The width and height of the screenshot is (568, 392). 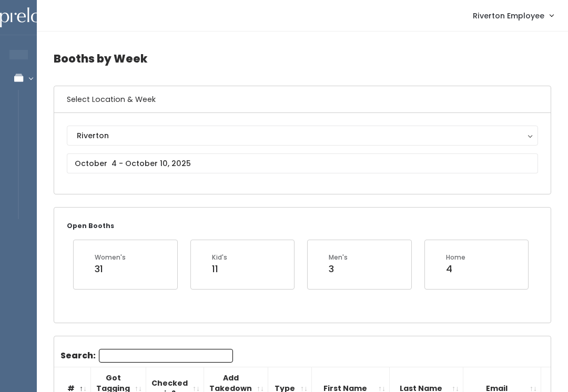 What do you see at coordinates (302, 136) in the screenshot?
I see `button: Riverton` at bounding box center [302, 136].